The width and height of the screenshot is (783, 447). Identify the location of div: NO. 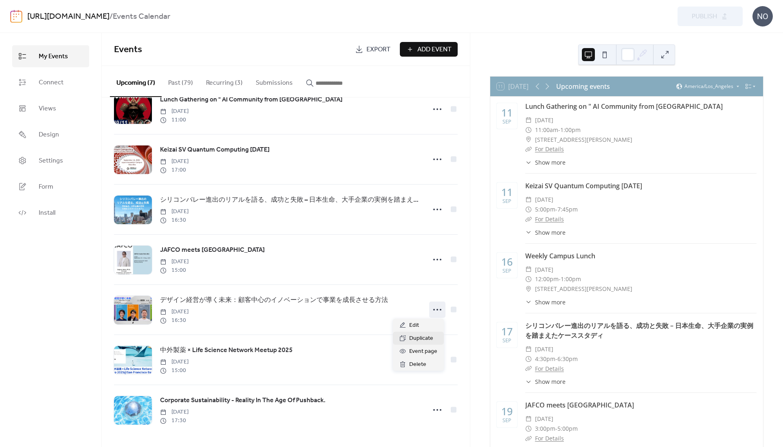
(762, 16).